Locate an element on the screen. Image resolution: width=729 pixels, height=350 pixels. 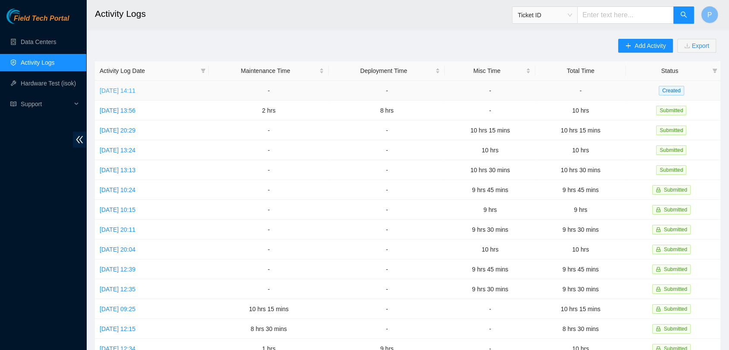
span: Status is located at coordinates (670, 71).